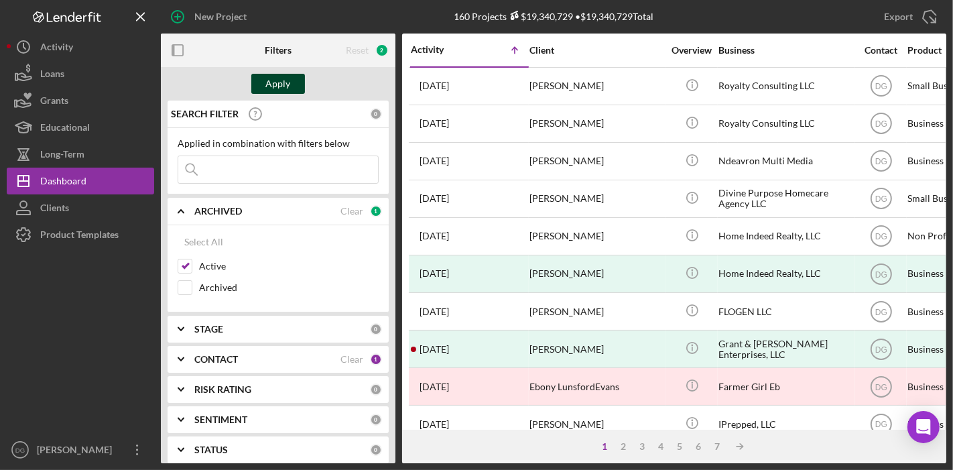 The image size is (953, 470). What do you see at coordinates (597, 50) in the screenshot?
I see `div: Client` at bounding box center [597, 50].